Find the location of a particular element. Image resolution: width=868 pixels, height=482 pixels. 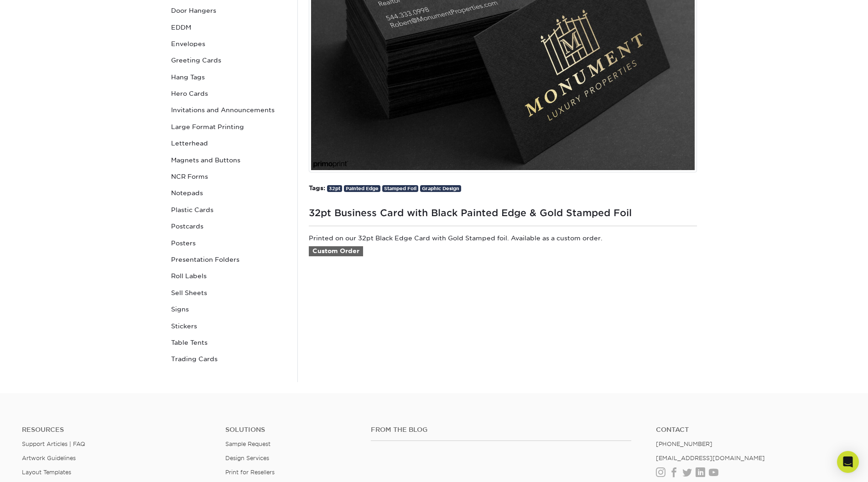

a: Sample Request is located at coordinates (248, 444).